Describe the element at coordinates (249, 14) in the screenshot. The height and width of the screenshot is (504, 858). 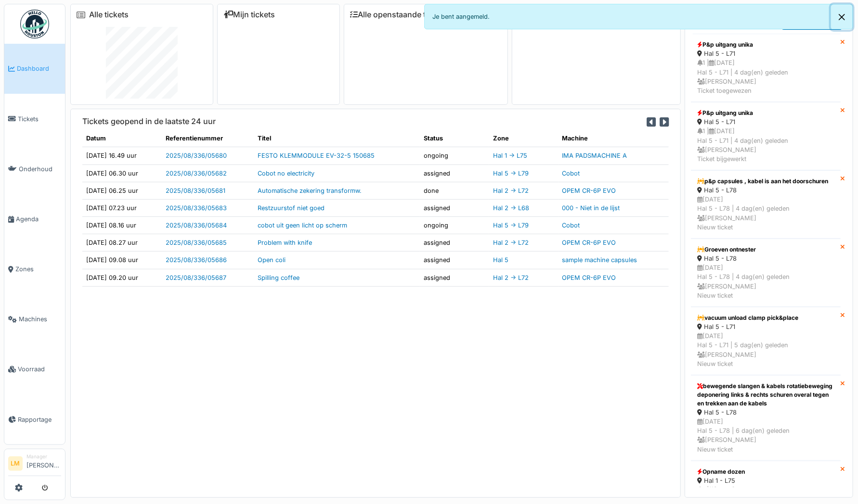
I see `a: Mijn tickets` at that location.